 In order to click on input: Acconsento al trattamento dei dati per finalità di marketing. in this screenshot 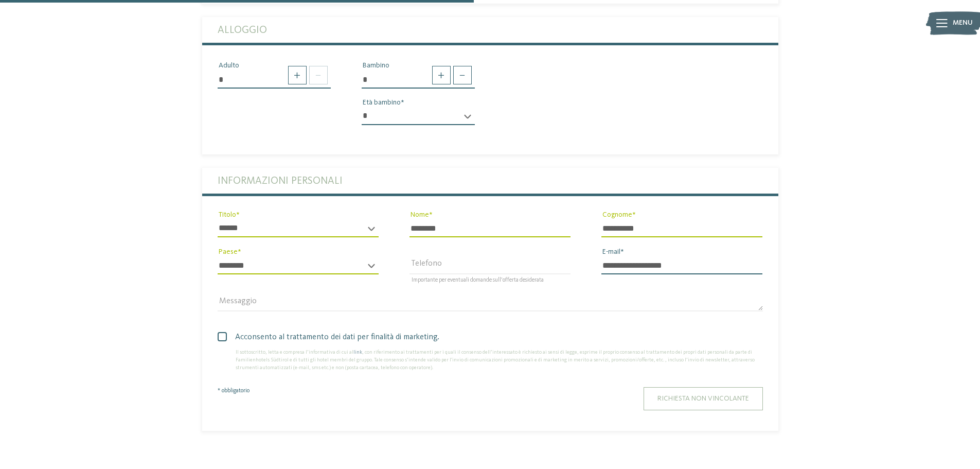, I will do `click(219, 339)`.